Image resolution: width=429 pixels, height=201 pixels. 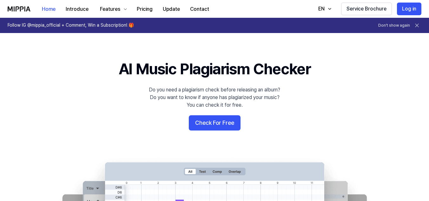 I want to click on button: Service Brochure, so click(x=366, y=9).